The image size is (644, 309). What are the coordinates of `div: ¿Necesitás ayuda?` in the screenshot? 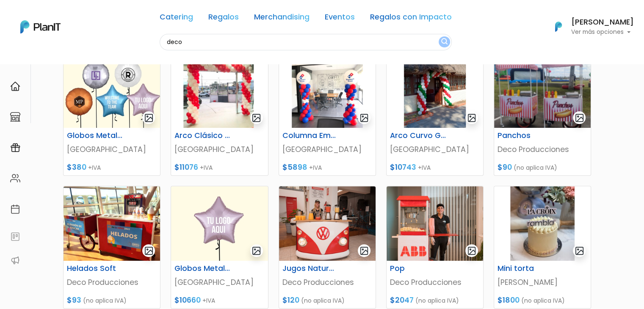 It's located at (82, 16).